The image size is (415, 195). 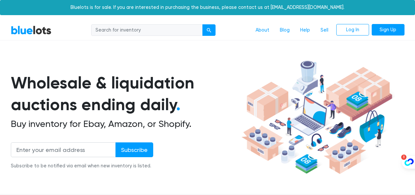 What do you see at coordinates (134, 149) in the screenshot?
I see `input: Subscribe` at bounding box center [134, 149].